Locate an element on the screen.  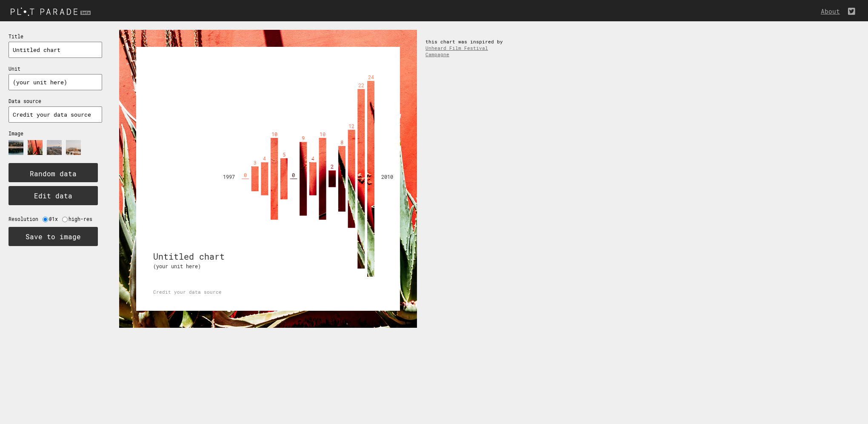
tspan: 1997 is located at coordinates (229, 176).